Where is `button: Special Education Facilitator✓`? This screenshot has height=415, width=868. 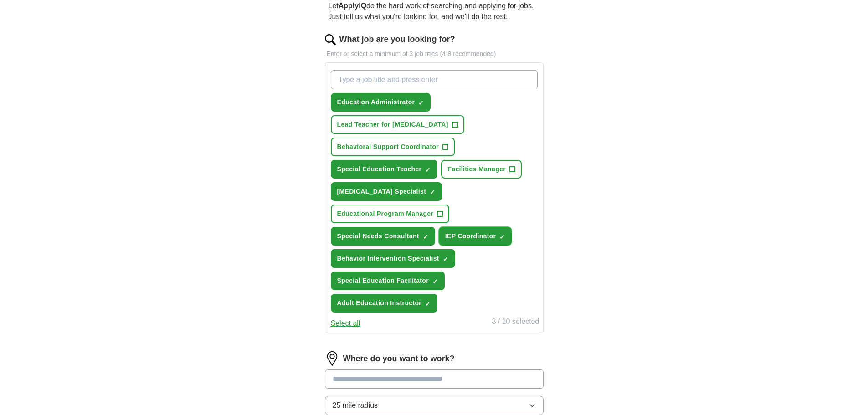 button: Special Education Facilitator✓ is located at coordinates (388, 281).